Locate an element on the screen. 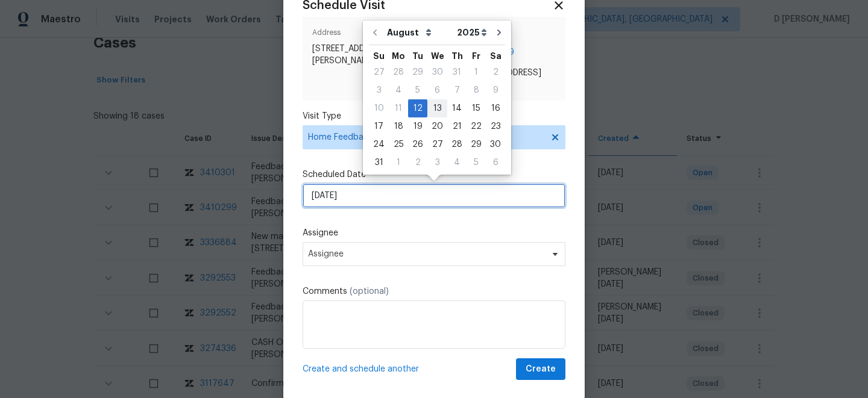 The width and height of the screenshot is (868, 398). div: 10 is located at coordinates (379, 108).